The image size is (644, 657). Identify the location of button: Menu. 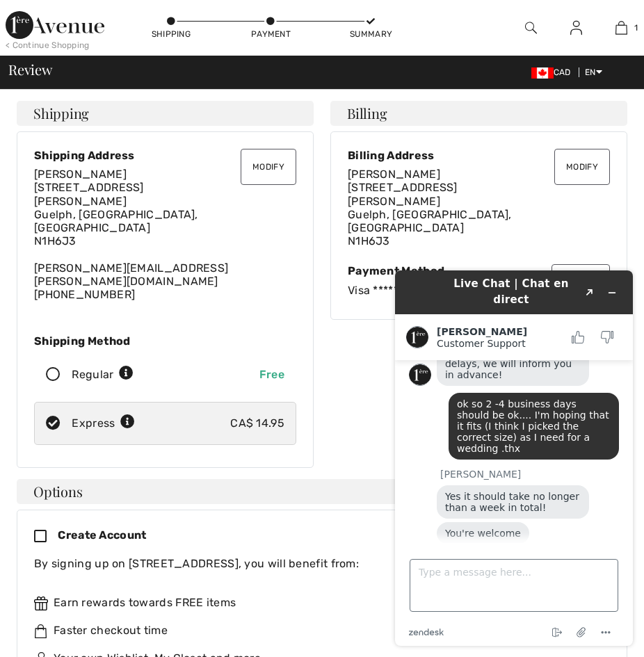
(221, 373).